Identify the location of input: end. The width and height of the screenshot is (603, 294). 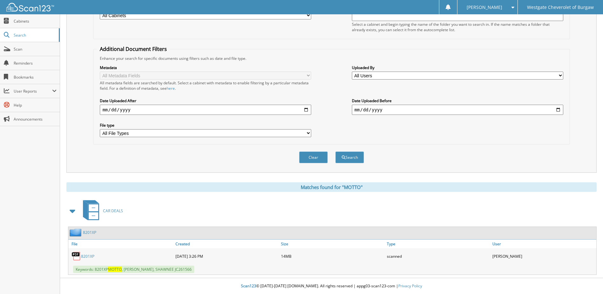
(457, 110).